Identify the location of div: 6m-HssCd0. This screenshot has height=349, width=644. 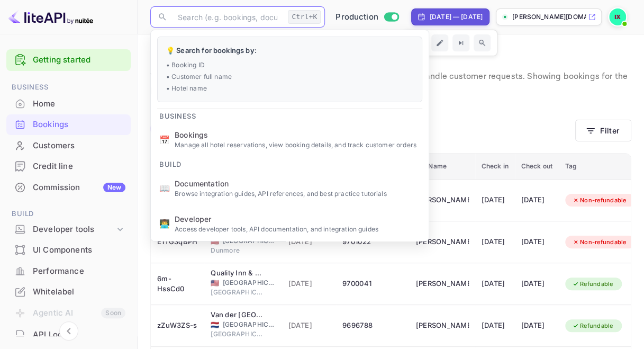
(177, 284).